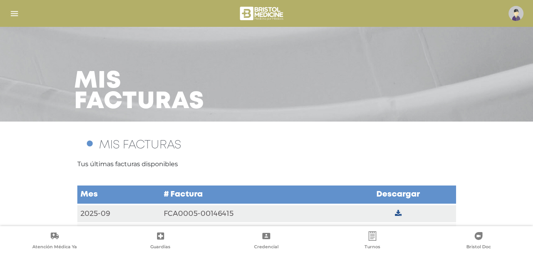  What do you see at coordinates (478, 241) in the screenshot?
I see `a: Bristol Doc` at bounding box center [478, 241].